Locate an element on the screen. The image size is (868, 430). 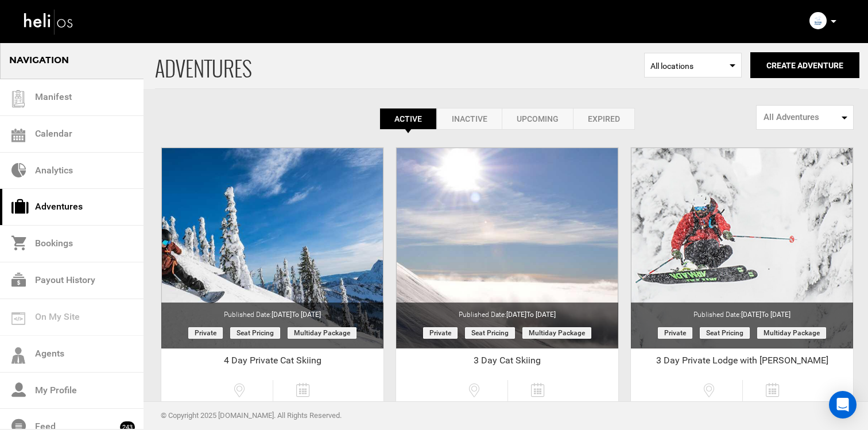
button: Create Adventure is located at coordinates (804, 65).